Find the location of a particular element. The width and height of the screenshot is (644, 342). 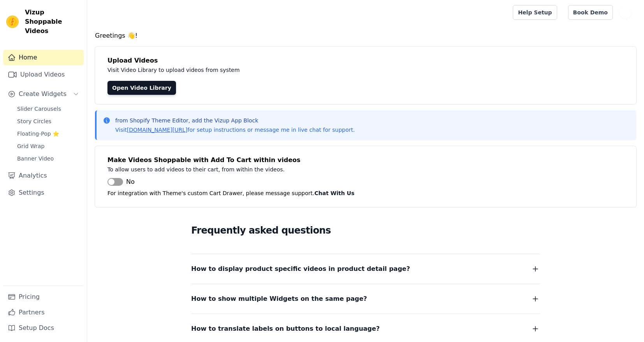

h4: Greetings 👋! is located at coordinates (366, 36).